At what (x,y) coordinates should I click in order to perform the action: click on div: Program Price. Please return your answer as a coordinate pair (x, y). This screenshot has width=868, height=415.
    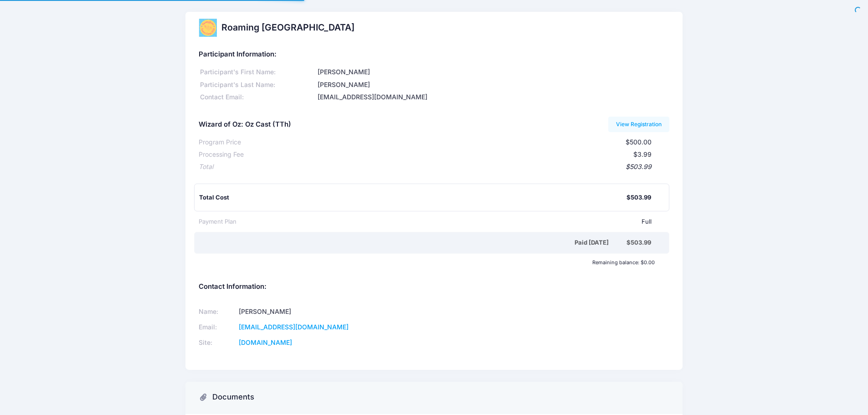
    Looking at the image, I should click on (219, 142).